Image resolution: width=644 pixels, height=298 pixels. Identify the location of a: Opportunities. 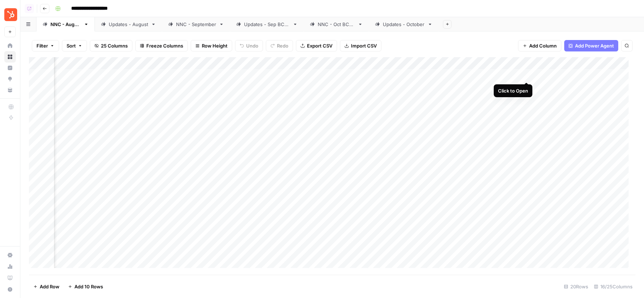
(10, 79).